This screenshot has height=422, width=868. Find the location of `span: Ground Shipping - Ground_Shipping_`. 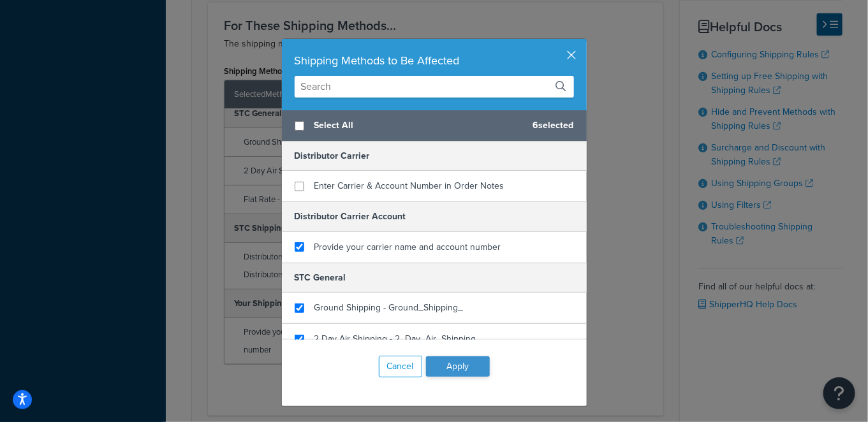

span: Ground Shipping - Ground_Shipping_ is located at coordinates (389, 307).